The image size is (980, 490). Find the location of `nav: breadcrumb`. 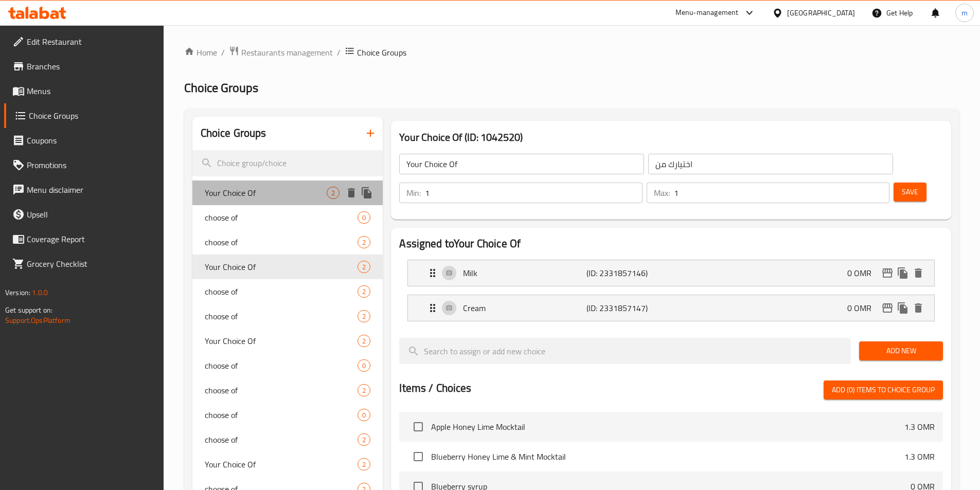

nav: breadcrumb is located at coordinates (571, 52).